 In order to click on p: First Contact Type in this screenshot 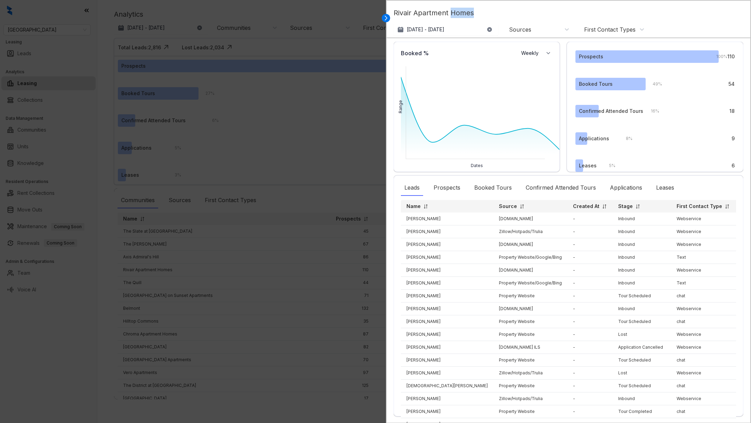, I will do `click(699, 206)`.